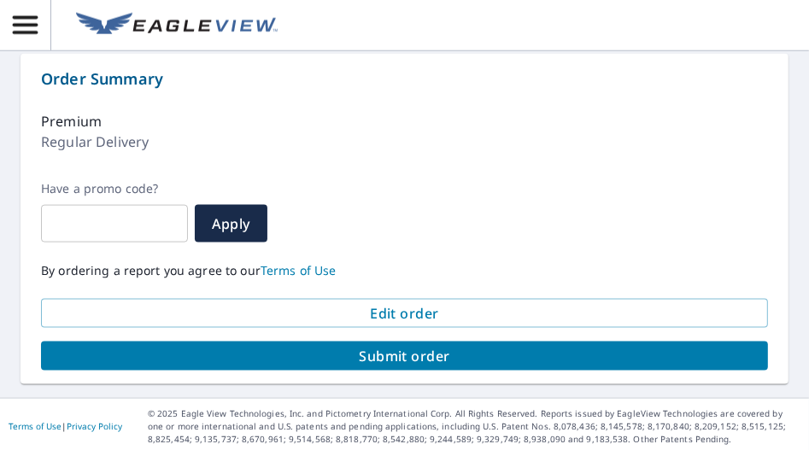 Image resolution: width=809 pixels, height=450 pixels. What do you see at coordinates (231, 224) in the screenshot?
I see `button: Apply` at bounding box center [231, 224].